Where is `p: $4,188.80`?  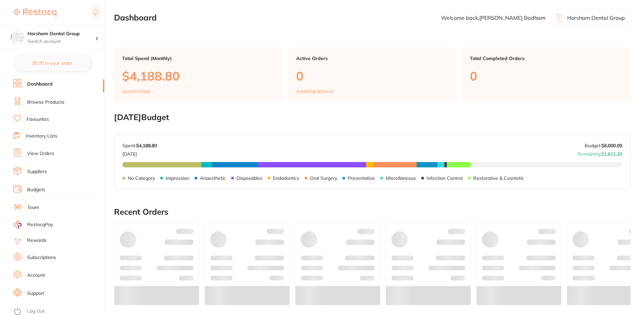 p: $4,188.80 is located at coordinates (198, 76).